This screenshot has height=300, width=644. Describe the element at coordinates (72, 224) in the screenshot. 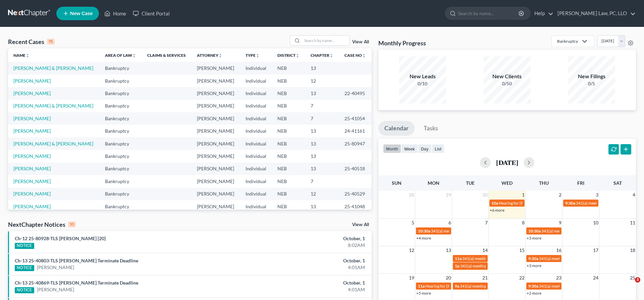

I see `div: 10` at that location.